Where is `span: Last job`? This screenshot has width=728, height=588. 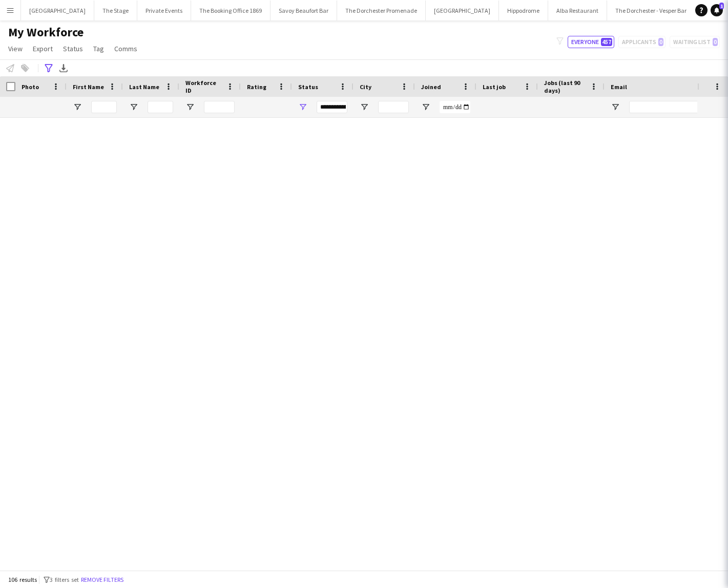 span: Last job is located at coordinates (494, 87).